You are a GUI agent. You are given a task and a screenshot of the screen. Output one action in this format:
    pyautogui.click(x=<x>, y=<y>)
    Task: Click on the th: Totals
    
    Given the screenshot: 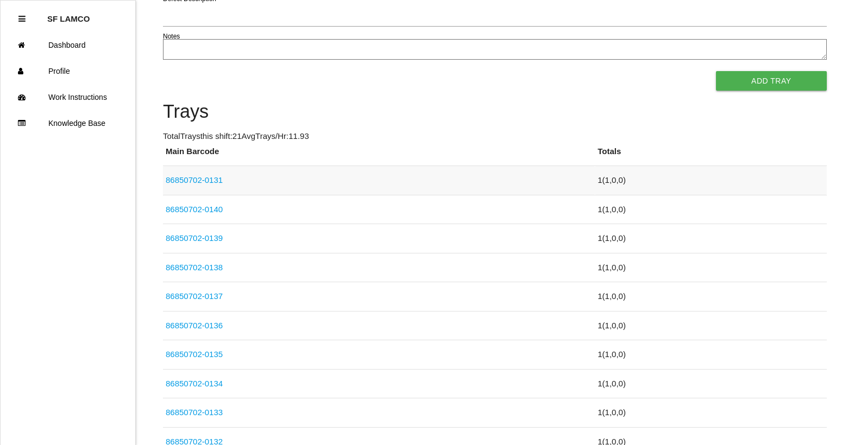 What is the action you would take?
    pyautogui.click(x=710, y=156)
    